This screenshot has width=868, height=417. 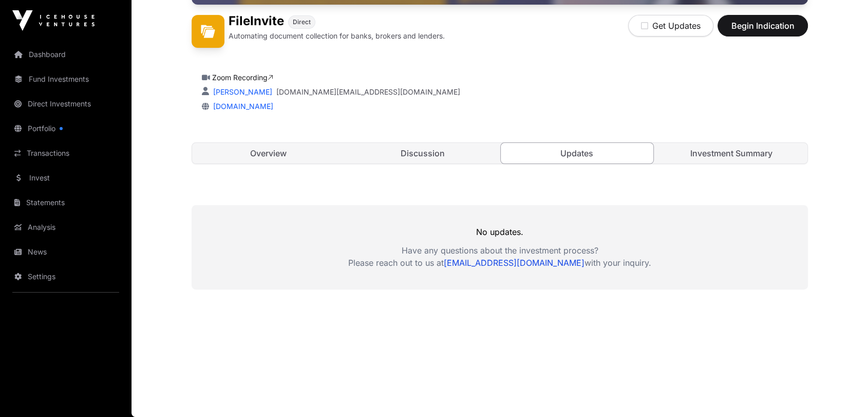 What do you see at coordinates (500, 153) in the screenshot?
I see `nav: Tabs` at bounding box center [500, 153].